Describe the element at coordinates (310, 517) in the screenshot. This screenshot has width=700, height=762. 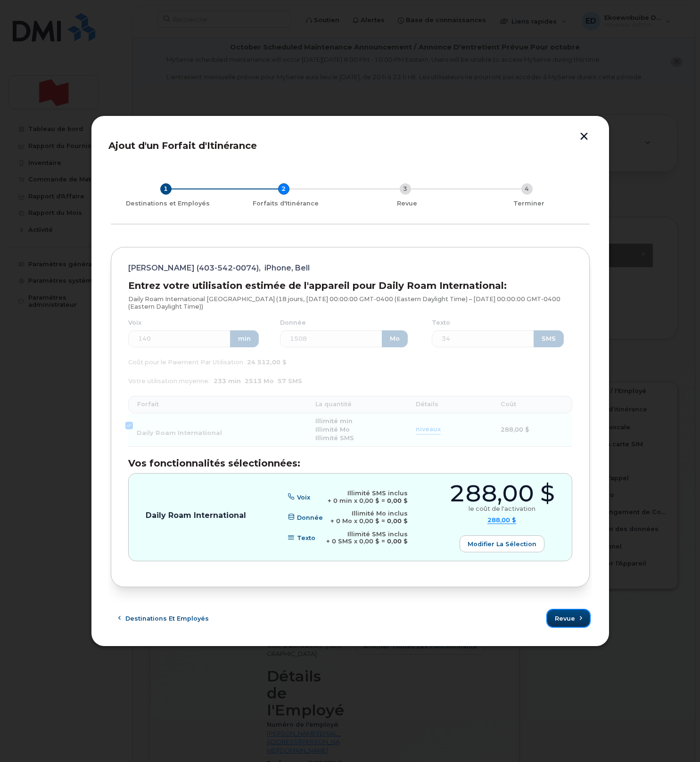
I see `span: Donnée` at that location.